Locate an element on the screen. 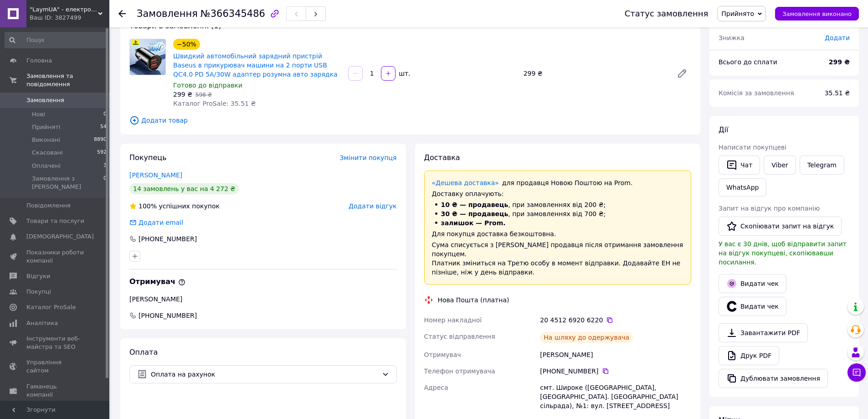 This screenshot has width=868, height=419. div: Нова Пошта (платна) is located at coordinates (473, 300).